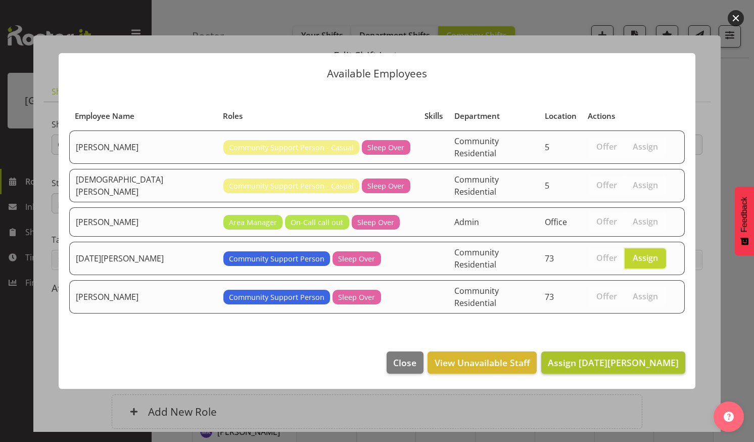 This screenshot has width=754, height=442. What do you see at coordinates (317, 222) in the screenshot?
I see `span: On-Call call out` at bounding box center [317, 222].